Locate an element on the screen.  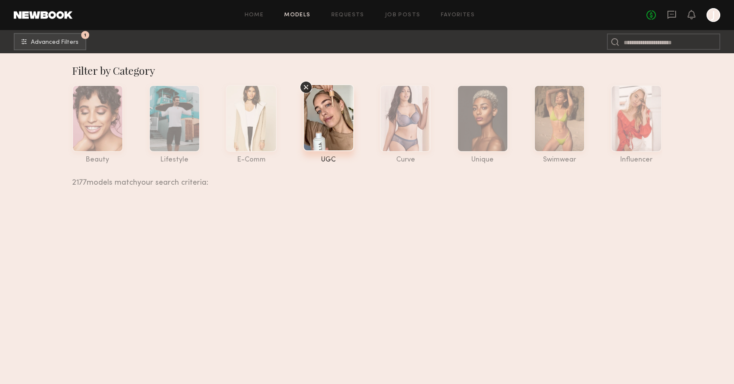
div: UGC is located at coordinates (328, 160).